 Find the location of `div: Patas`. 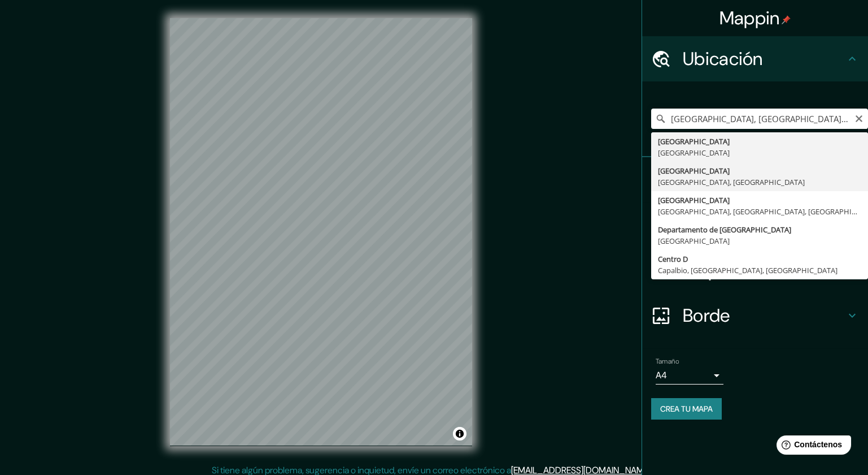

div: Patas is located at coordinates (755, 179).